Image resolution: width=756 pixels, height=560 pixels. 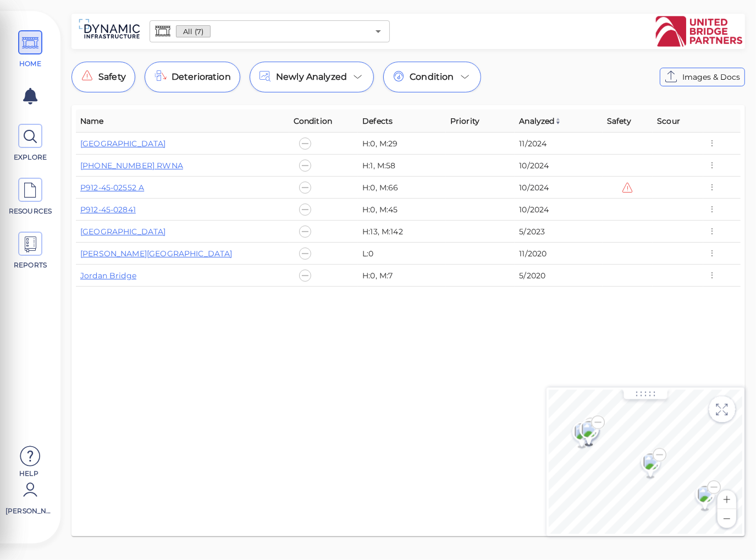 I want to click on span: EXPLORE, so click(x=30, y=157).